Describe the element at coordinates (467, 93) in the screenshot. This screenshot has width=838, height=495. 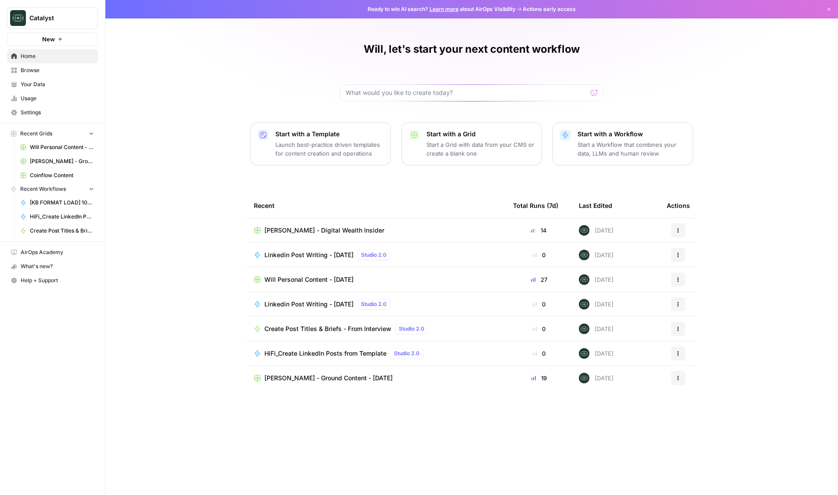
I see `input: What would you like to create today?` at that location.